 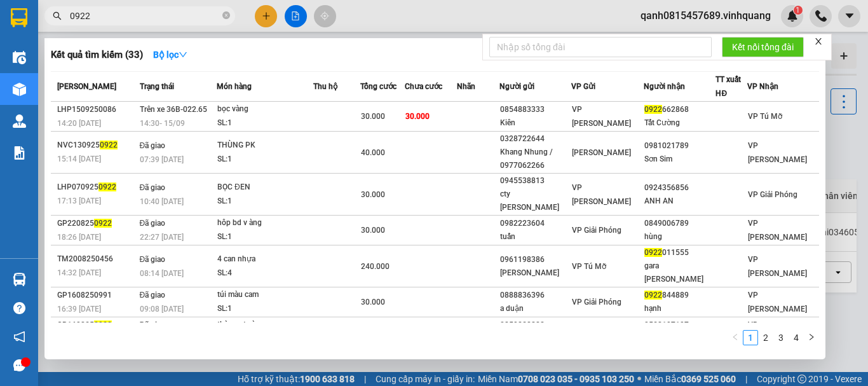 What do you see at coordinates (265, 109) in the screenshot?
I see `div: bọc vàng` at bounding box center [265, 109].